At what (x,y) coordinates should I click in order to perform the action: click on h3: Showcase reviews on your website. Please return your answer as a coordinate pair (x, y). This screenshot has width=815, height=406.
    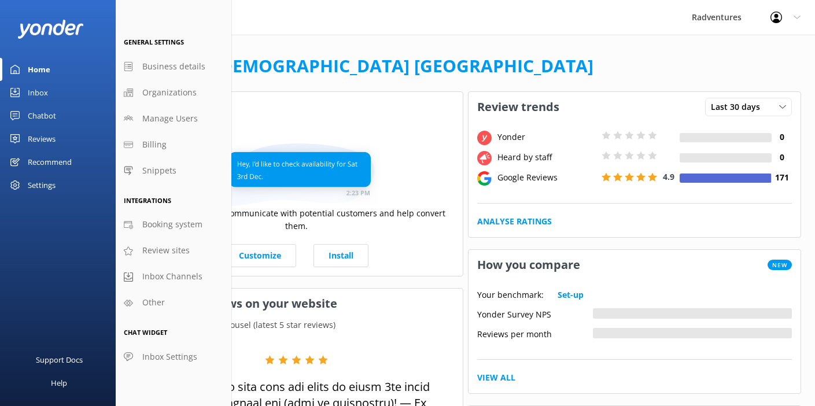
    Looking at the image, I should click on (296, 304).